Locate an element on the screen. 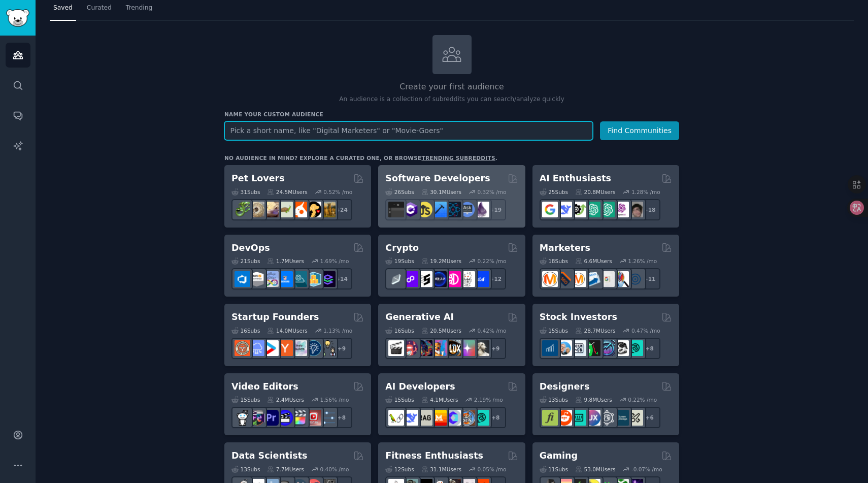 The height and width of the screenshot is (483, 868). div: 24.5M Users is located at coordinates (287, 192).